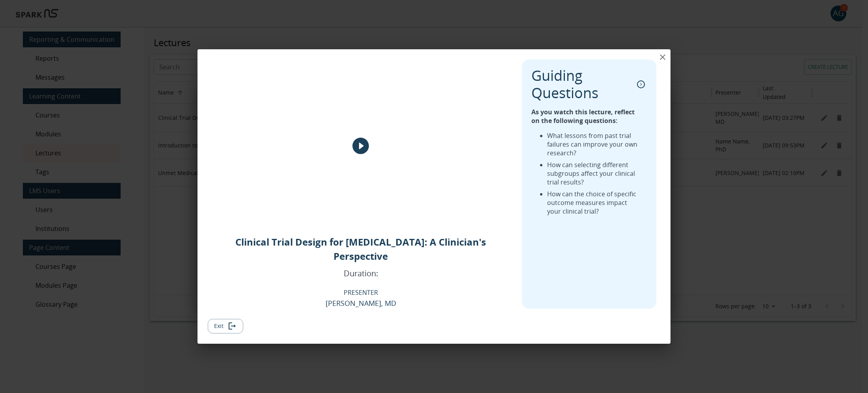 This screenshot has width=868, height=393. Describe the element at coordinates (663, 57) in the screenshot. I see `button: close` at that location.